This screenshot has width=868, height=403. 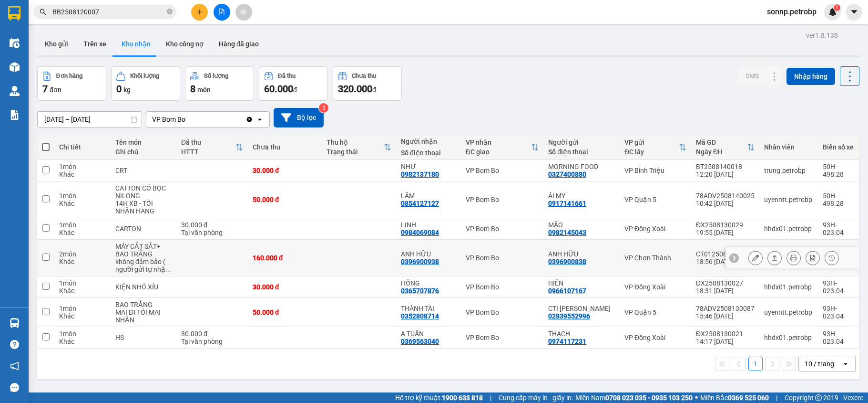 I want to click on button: Kho nhận, so click(x=136, y=44).